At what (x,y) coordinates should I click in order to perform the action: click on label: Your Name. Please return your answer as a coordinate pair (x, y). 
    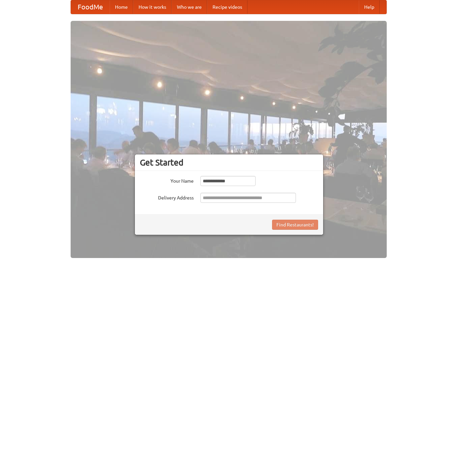
    Looking at the image, I should click on (167, 180).